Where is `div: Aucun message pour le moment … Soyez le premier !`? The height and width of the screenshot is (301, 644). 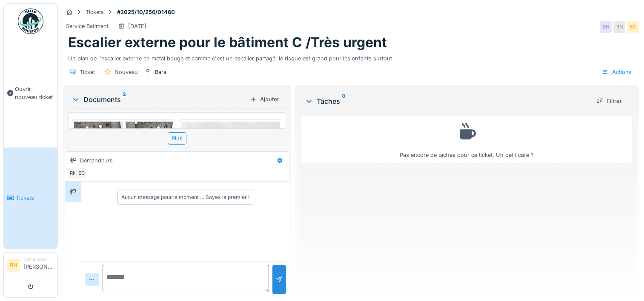
div: Aucun message pour le moment … Soyez le premier ! is located at coordinates (185, 197).